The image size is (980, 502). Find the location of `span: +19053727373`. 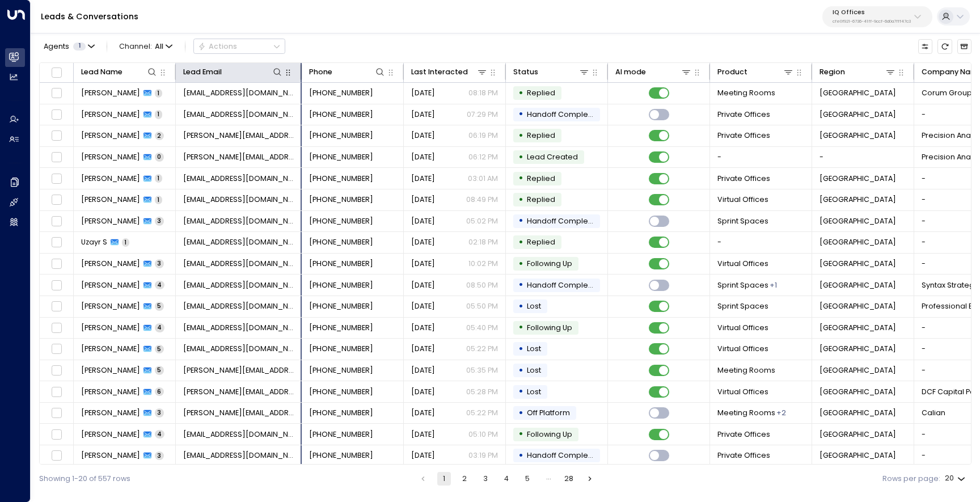

span: +19053727373 is located at coordinates (341, 200).